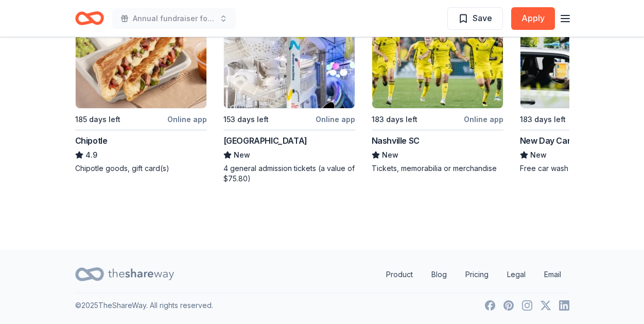  What do you see at coordinates (439, 274) in the screenshot?
I see `a: Blog` at bounding box center [439, 274].